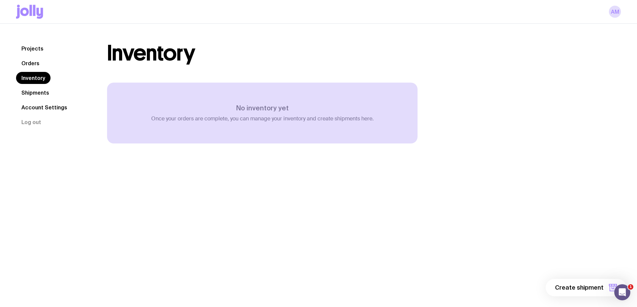 This screenshot has width=637, height=307. Describe the element at coordinates (262, 119) in the screenshot. I see `p: Once your orders are complete, you can manage your inventory and create shipments here.` at that location.